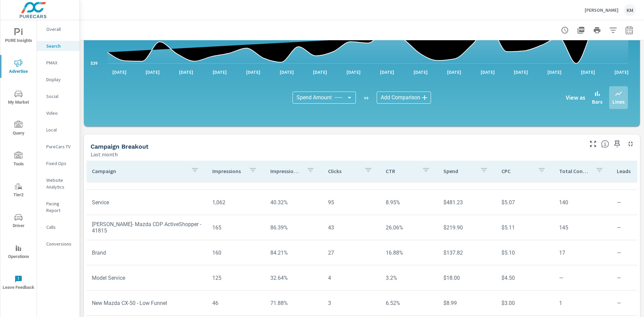 This screenshot has height=317, width=644. What do you see at coordinates (343, 171) in the screenshot?
I see `p: Clicks` at bounding box center [343, 171].